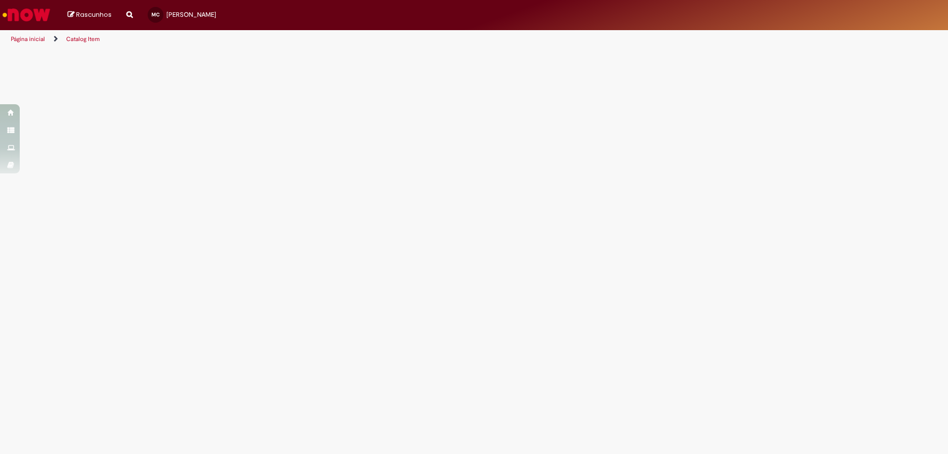 Image resolution: width=948 pixels, height=454 pixels. What do you see at coordinates (89, 15) in the screenshot?
I see `a: Rascunhos` at bounding box center [89, 15].